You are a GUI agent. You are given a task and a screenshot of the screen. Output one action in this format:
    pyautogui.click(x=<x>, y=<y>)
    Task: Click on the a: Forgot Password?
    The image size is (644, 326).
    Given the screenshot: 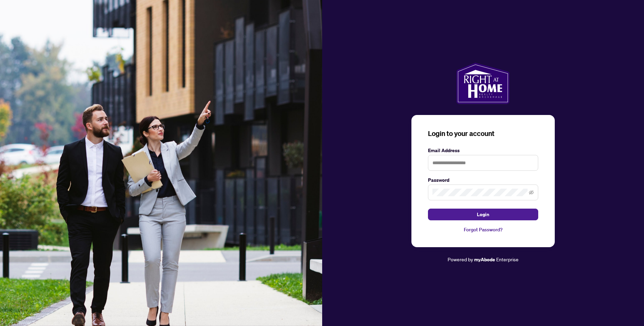 What is the action you would take?
    pyautogui.click(x=483, y=230)
    